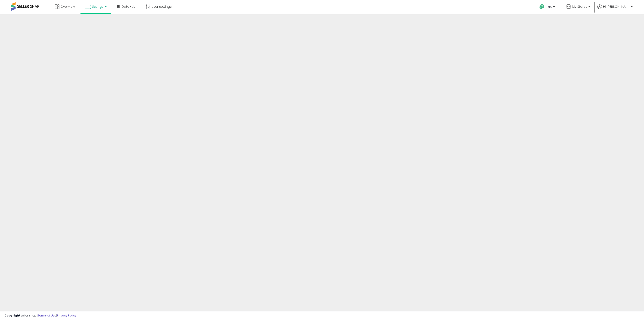 This screenshot has width=644, height=320. What do you see at coordinates (542, 7) in the screenshot?
I see `i: Get Help` at bounding box center [542, 7].